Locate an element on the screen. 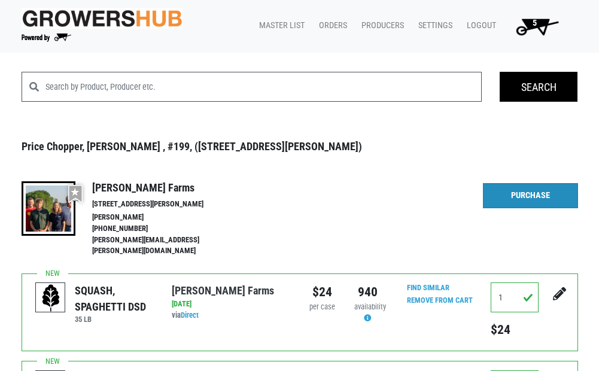 Image resolution: width=599 pixels, height=371 pixels. a: Purchase is located at coordinates (530, 196).